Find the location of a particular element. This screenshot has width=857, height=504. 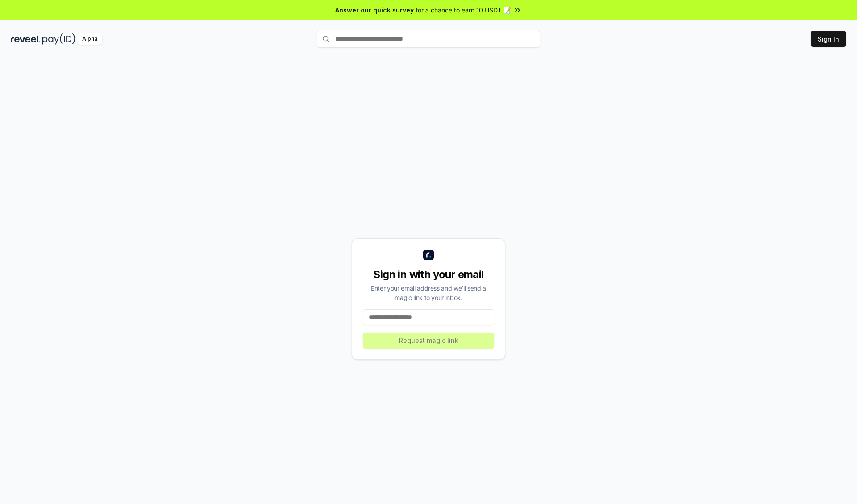

div: Alpha is located at coordinates (89, 39).